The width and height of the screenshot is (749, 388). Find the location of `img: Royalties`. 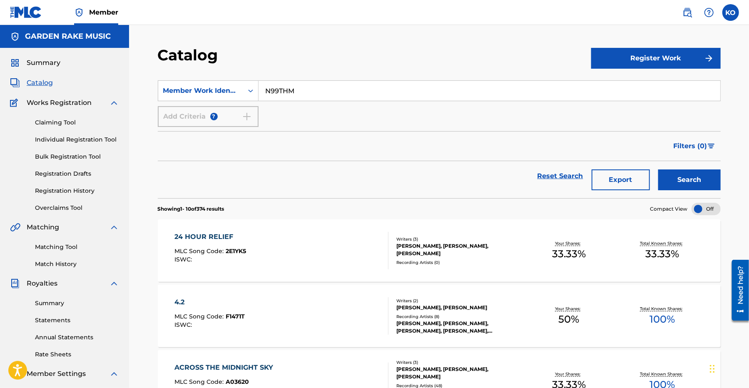

img: Royalties is located at coordinates (15, 284).